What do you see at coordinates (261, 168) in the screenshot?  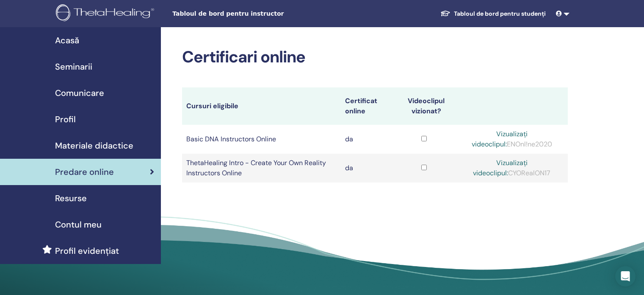 I see `td: ThetaHealing Intro - Create Your Own Reality Instructors Online` at bounding box center [261, 168].